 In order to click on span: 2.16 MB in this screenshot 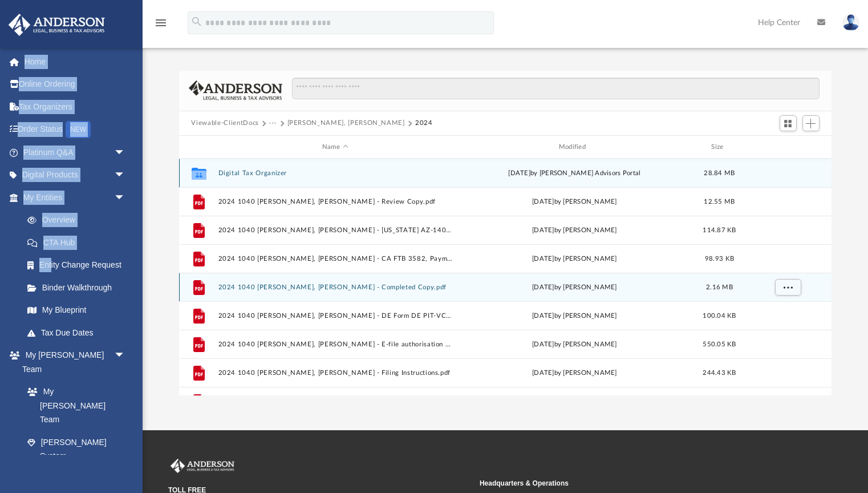, I will do `click(720, 288)`.